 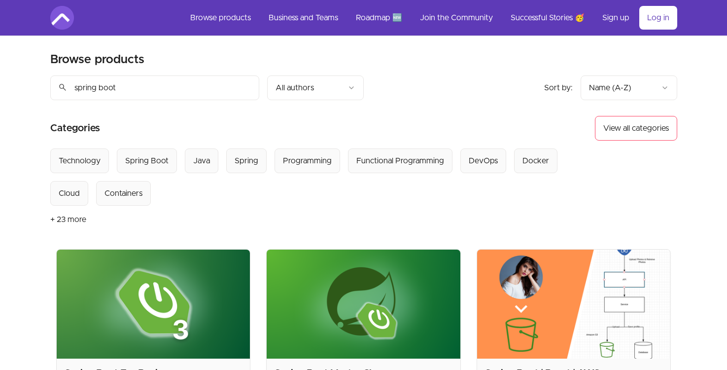 I want to click on a: Sign up, so click(x=616, y=18).